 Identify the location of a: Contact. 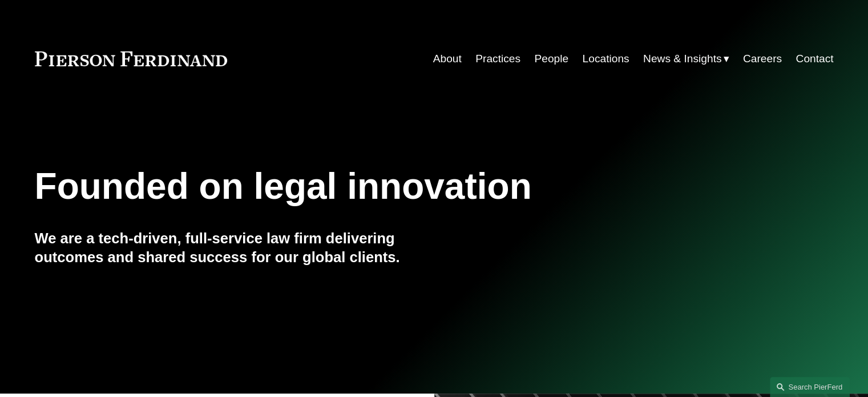
(814, 59).